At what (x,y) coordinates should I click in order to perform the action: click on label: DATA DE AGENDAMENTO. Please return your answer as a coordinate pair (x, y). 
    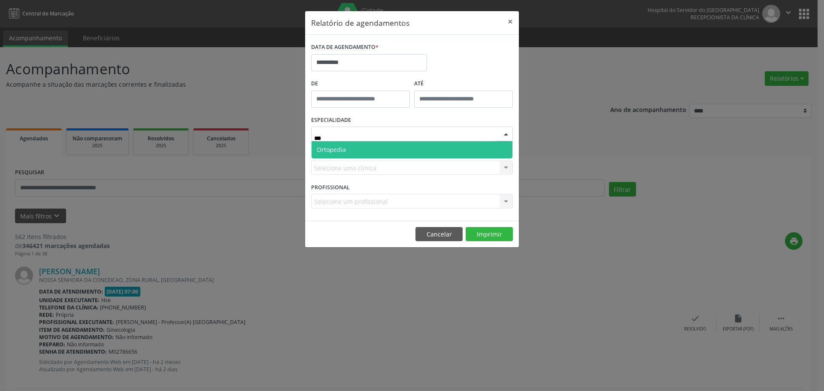
    Looking at the image, I should click on (345, 47).